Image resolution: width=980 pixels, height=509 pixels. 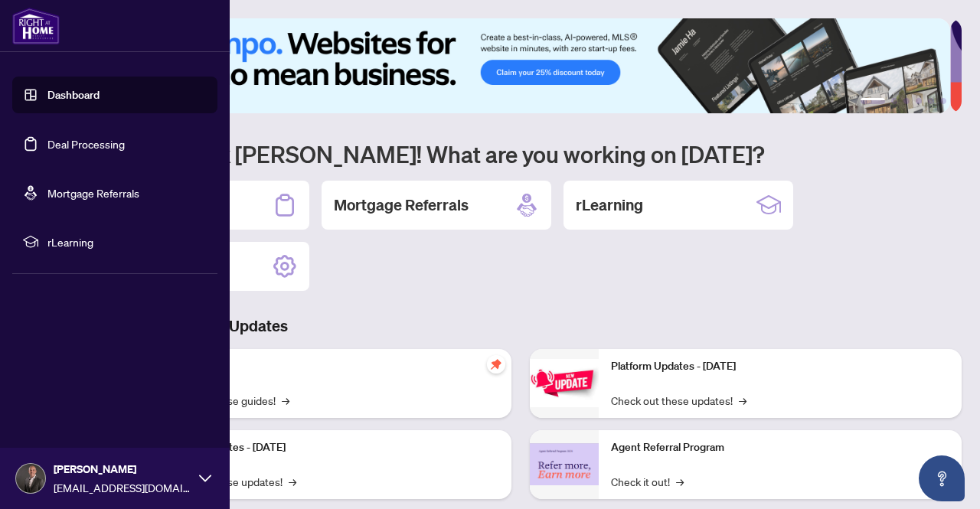 I want to click on span: rLearning, so click(x=127, y=242).